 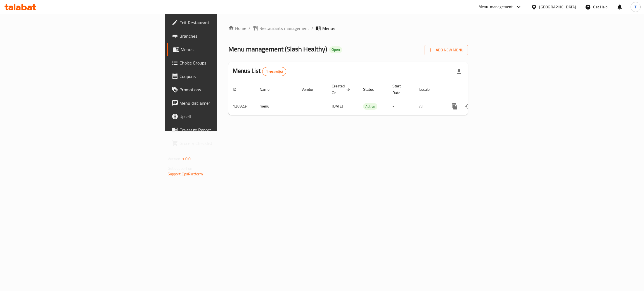 I want to click on span: Upsell, so click(x=224, y=117).